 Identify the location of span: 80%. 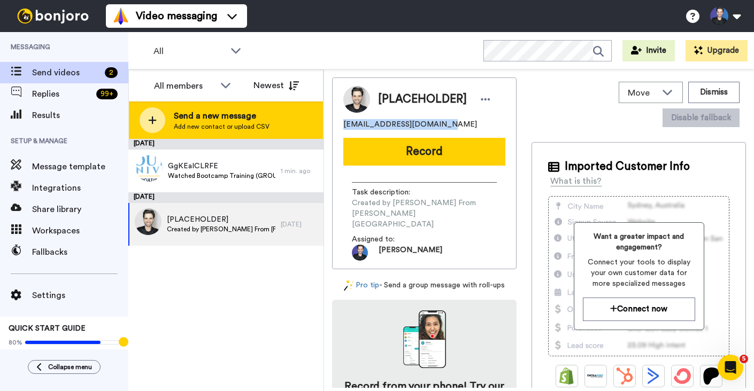
(16, 343).